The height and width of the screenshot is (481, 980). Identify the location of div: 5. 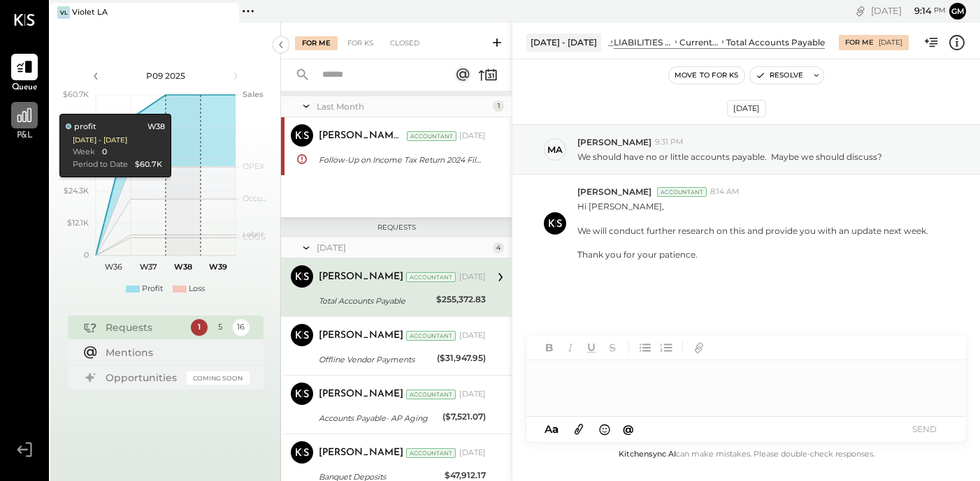
(220, 328).